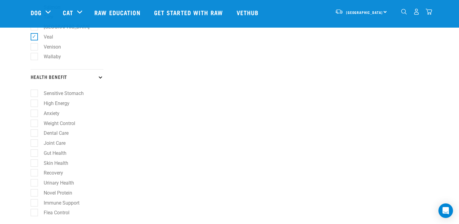 The width and height of the screenshot is (459, 224). Describe the element at coordinates (248, 12) in the screenshot. I see `a: Vethub` at that location.